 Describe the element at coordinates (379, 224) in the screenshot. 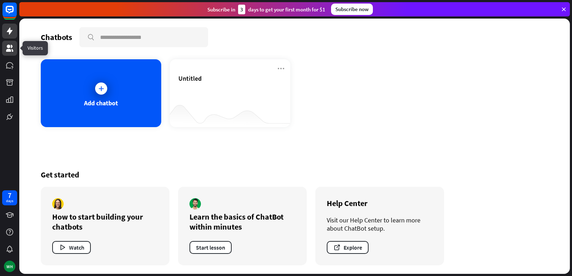

I see `div: Visit our Help Center to learn more about ChatBot setup.` at that location.